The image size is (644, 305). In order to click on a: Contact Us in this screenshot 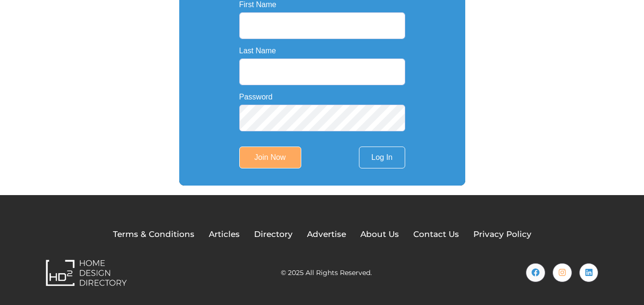, I will do `click(436, 235)`.